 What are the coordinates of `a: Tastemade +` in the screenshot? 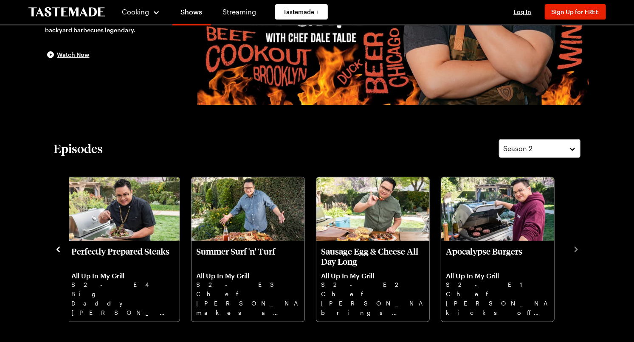 It's located at (301, 12).